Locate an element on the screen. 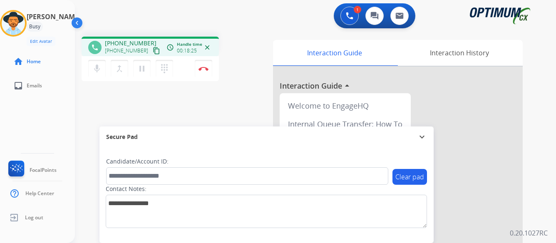  label: Contact Notes: is located at coordinates (126, 189).